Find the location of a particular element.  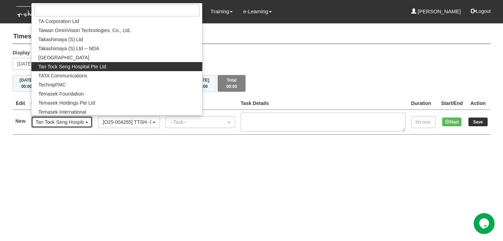

th: Task Details is located at coordinates (323, 103).